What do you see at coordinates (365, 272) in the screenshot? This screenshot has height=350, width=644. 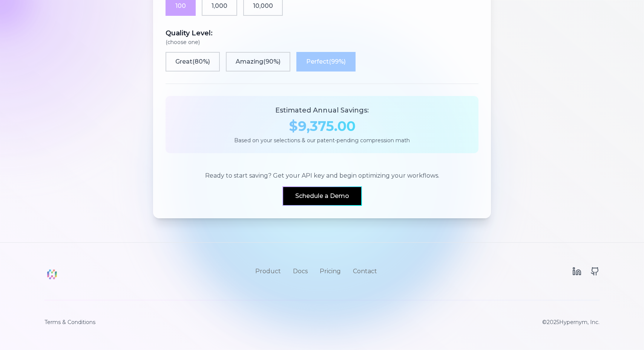 I see `a: Contact` at bounding box center [365, 272].